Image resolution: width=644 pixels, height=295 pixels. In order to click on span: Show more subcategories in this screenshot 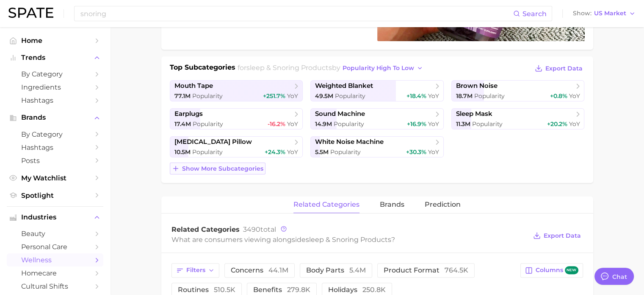, I will do `click(223, 169)`.